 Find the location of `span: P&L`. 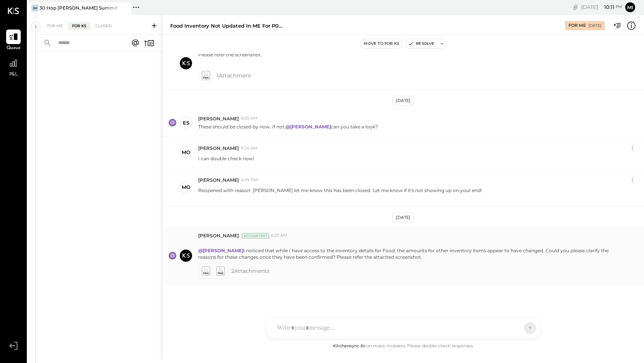

span: P&L is located at coordinates (13, 75).